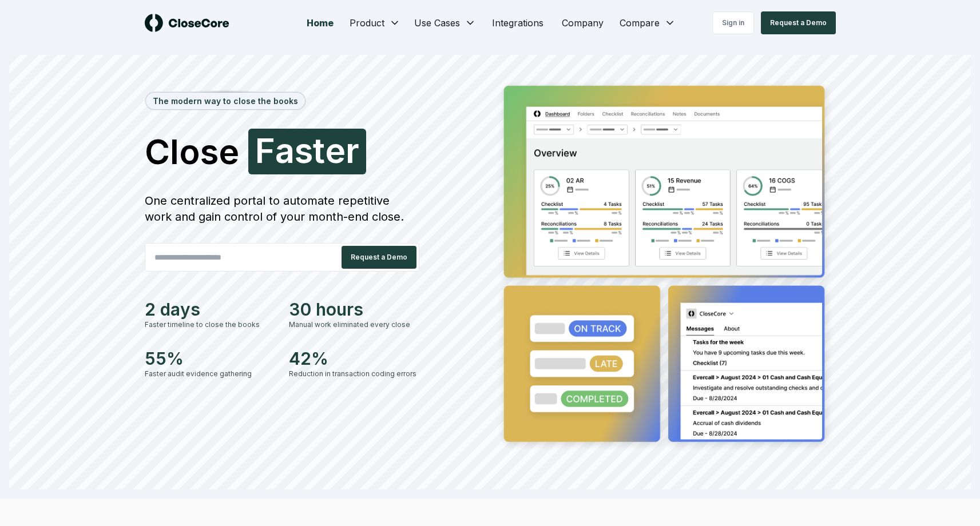 The image size is (980, 526). I want to click on button: Use Cases, so click(445, 23).